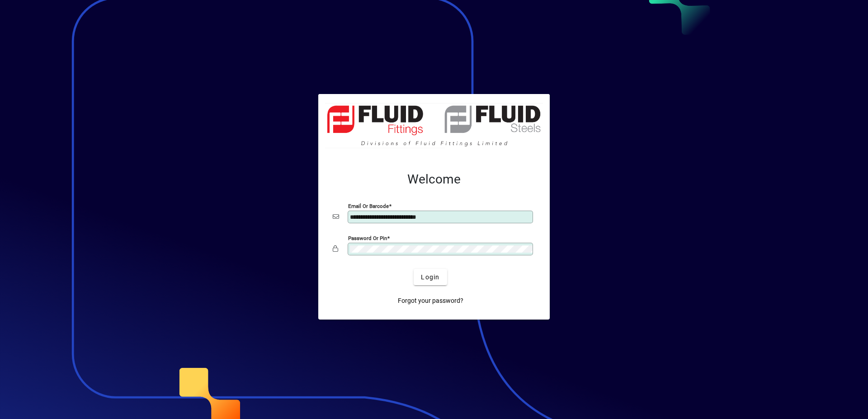 This screenshot has width=868, height=419. Describe the element at coordinates (434, 180) in the screenshot. I see `h2: Welcome` at that location.